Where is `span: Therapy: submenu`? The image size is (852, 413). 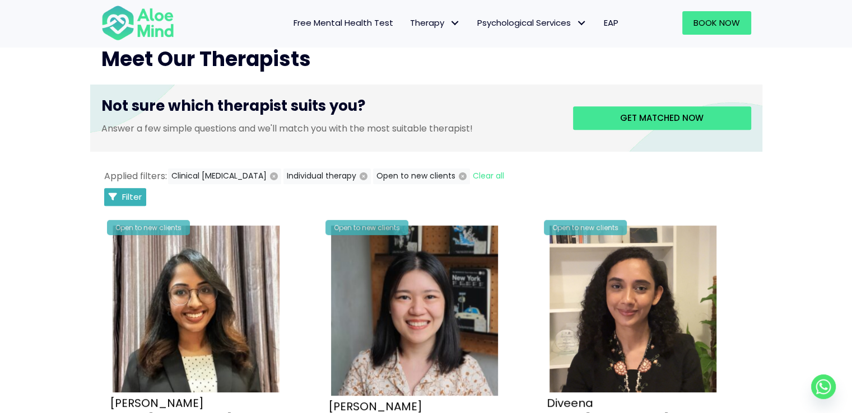 span: Therapy: submenu is located at coordinates (455, 23).